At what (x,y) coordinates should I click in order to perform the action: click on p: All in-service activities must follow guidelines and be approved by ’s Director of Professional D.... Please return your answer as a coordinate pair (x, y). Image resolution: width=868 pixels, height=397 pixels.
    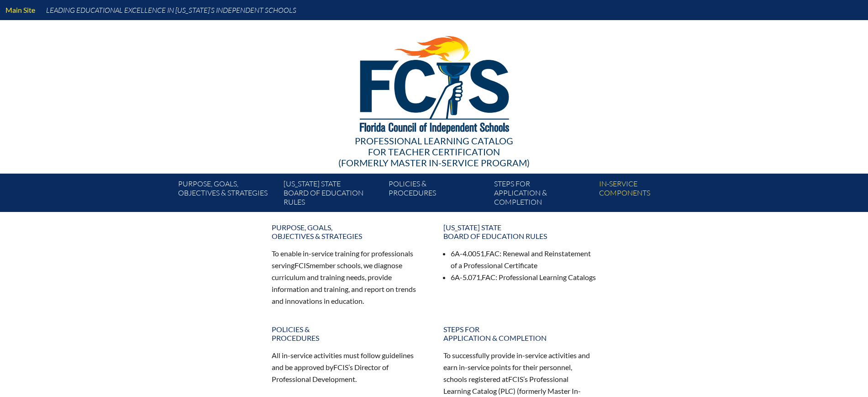
    Looking at the image, I should click on (348, 368).